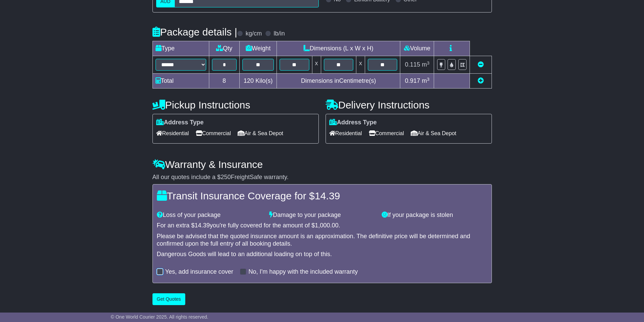 The width and height of the screenshot is (644, 322). What do you see at coordinates (224, 48) in the screenshot?
I see `td: Qty` at bounding box center [224, 48].